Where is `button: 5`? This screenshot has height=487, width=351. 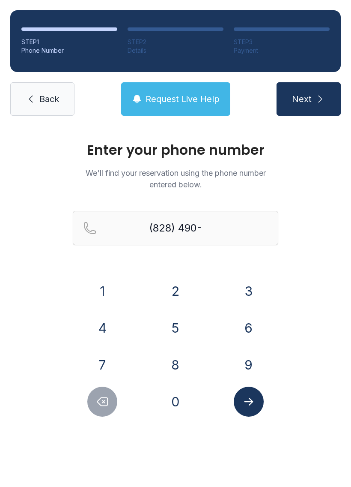 button: 5 is located at coordinates (176, 328).